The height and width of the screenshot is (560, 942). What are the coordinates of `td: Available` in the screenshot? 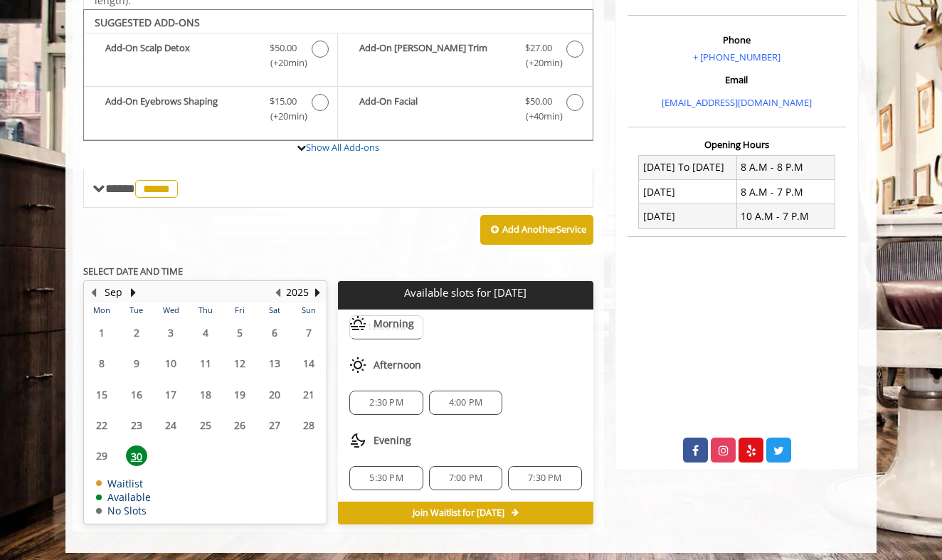 It's located at (123, 496).